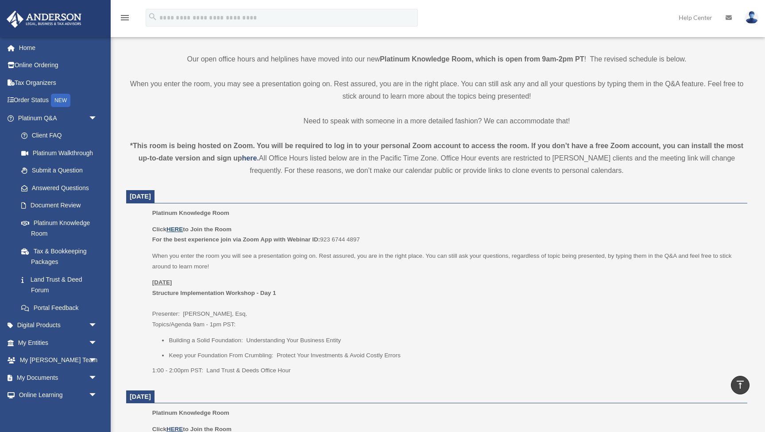 Image resolution: width=765 pixels, height=432 pixels. I want to click on a: Land Trust & Deed Forum, so click(62, 285).